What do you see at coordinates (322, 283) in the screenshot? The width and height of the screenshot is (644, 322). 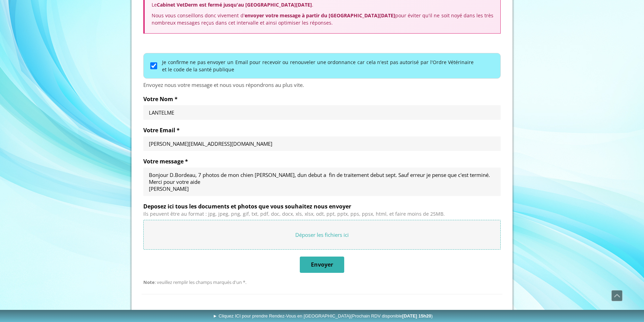 I see `div: : veuillez remplir les champs marqués d'un *.` at bounding box center [322, 283].